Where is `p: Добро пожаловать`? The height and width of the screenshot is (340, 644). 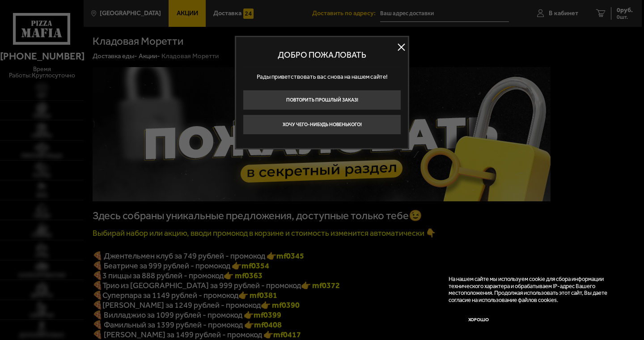 p: Добро пожаловать is located at coordinates (322, 55).